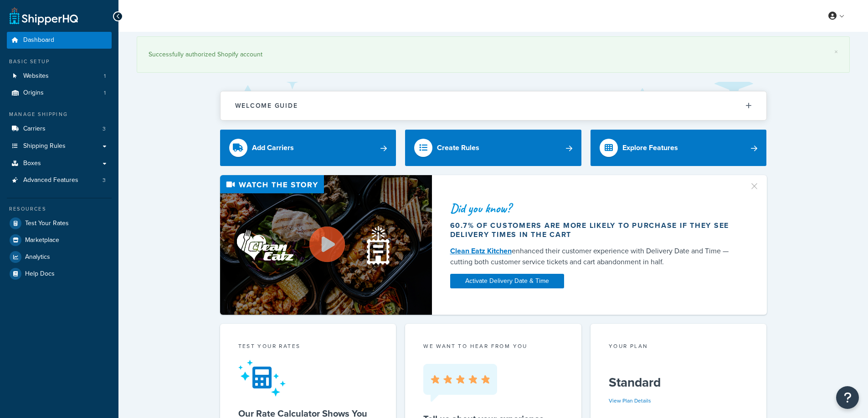 Image resolution: width=868 pixels, height=418 pixels. I want to click on div: Add Carriers, so click(273, 148).